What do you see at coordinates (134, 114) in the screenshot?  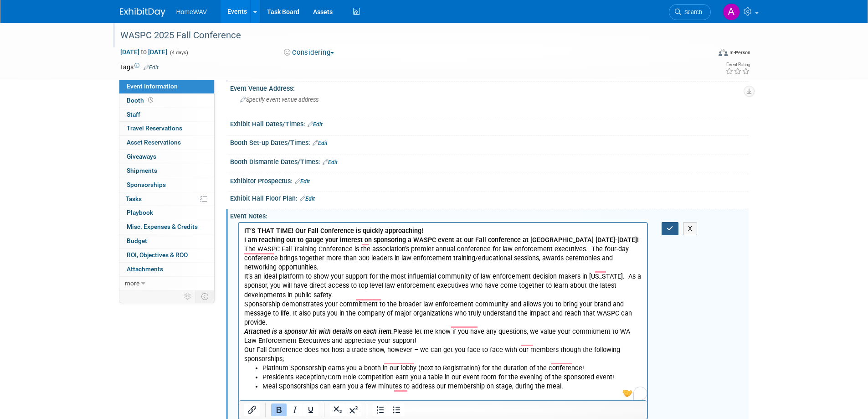 I see `span: Staff` at bounding box center [134, 114].